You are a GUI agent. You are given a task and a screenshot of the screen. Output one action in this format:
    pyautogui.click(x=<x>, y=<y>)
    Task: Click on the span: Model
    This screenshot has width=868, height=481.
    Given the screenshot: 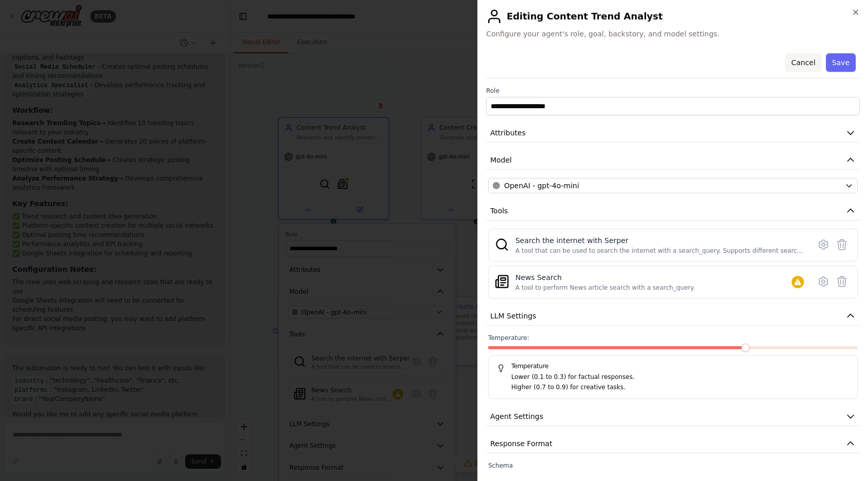 What is the action you would take?
    pyautogui.click(x=501, y=160)
    